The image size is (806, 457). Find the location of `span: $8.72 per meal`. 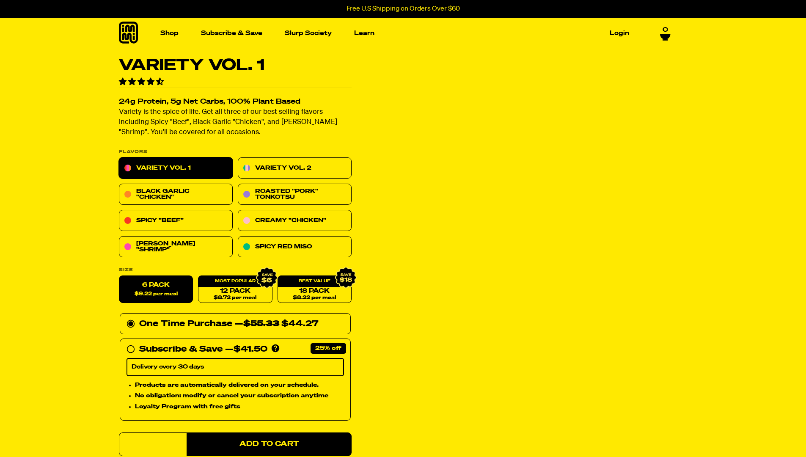

span: $8.72 per meal is located at coordinates (235, 298).